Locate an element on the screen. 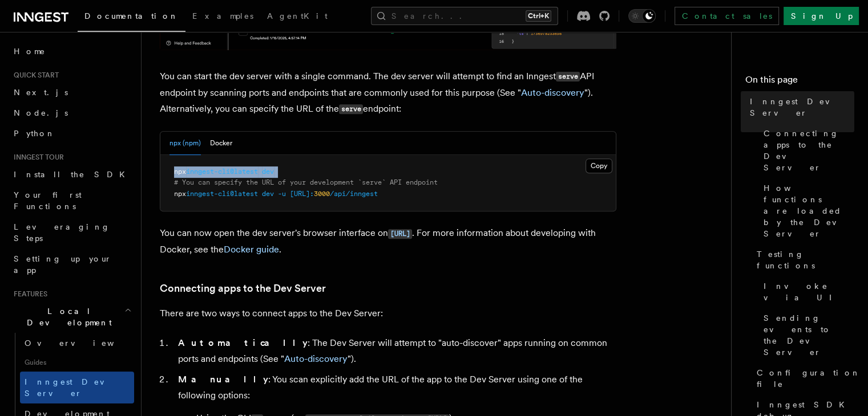 Image resolution: width=868 pixels, height=416 pixels. span: Features is located at coordinates (28, 294).